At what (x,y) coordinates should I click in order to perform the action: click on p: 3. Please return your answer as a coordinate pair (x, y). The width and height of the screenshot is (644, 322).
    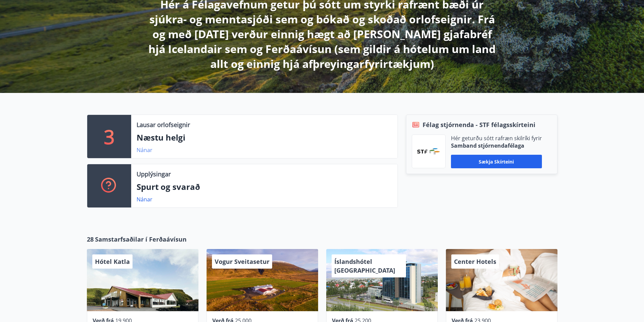
    Looking at the image, I should click on (109, 137).